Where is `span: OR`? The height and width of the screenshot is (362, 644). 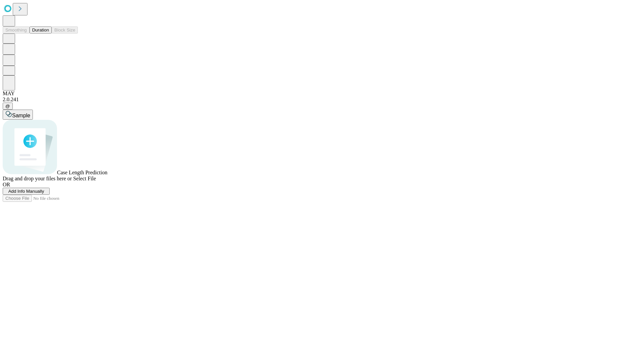 span: OR is located at coordinates (7, 184).